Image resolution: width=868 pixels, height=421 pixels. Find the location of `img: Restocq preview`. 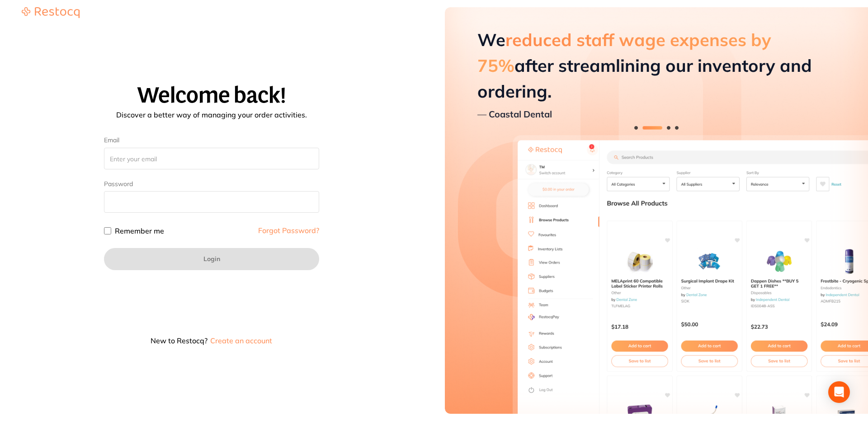

img: Restocq preview is located at coordinates (657, 210).